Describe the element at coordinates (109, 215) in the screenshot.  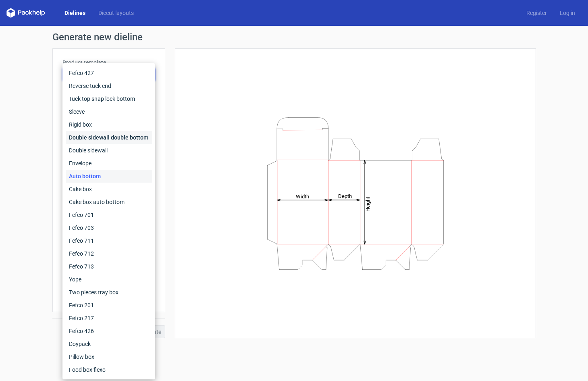
I see `div: Fefco 701` at that location.